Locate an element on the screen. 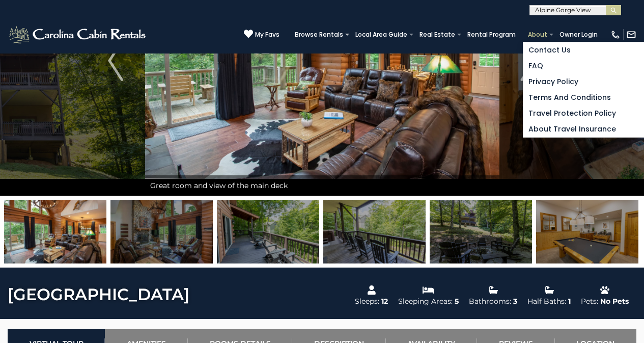  img: phone-regular-white.png is located at coordinates (615, 35).